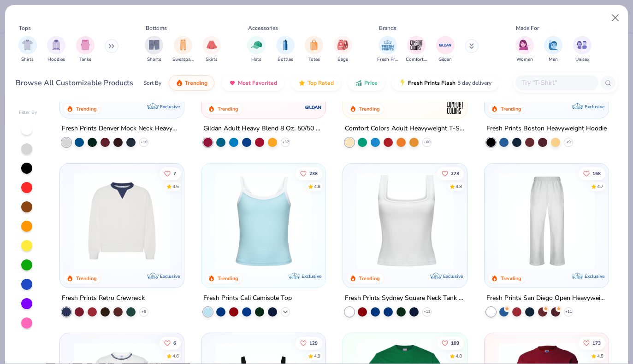 Image resolution: width=633 pixels, height=364 pixels. I want to click on img: Bags Image, so click(343, 45).